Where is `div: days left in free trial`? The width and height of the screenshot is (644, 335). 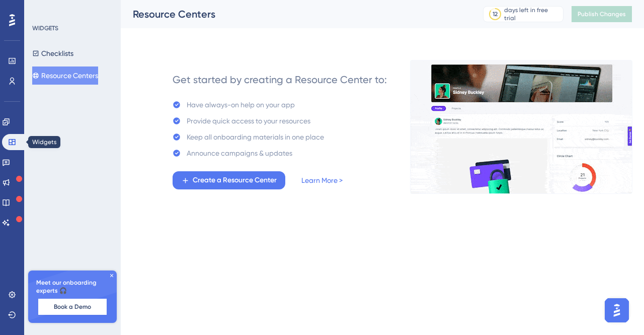 div: days left in free trial is located at coordinates (532, 14).